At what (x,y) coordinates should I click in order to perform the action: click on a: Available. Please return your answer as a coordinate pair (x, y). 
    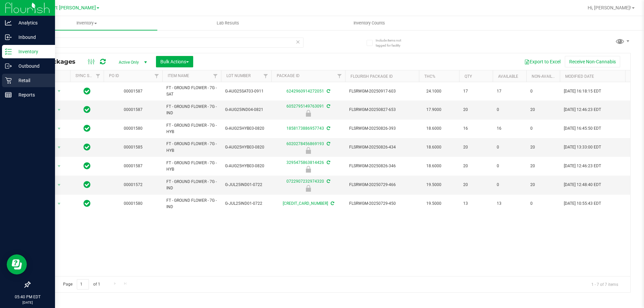
    Looking at the image, I should click on (508, 76).